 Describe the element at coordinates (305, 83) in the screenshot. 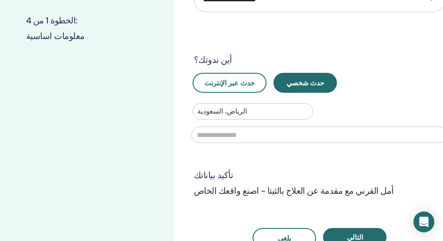

I see `font: حدث شخصي` at that location.